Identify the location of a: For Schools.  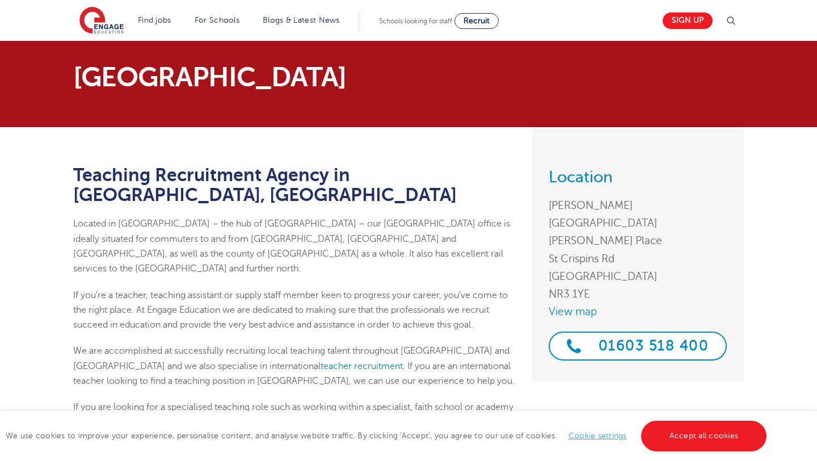
(217, 20).